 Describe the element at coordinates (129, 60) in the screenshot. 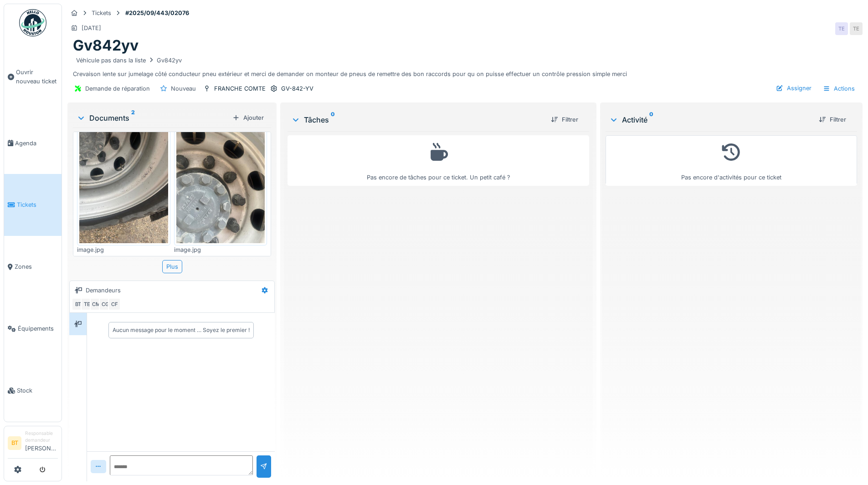

I see `div: Véhicule pas dans la liste Gv842yv` at that location.